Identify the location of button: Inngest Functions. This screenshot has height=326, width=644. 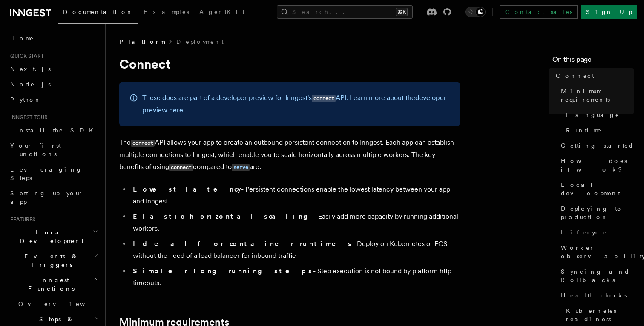
(53, 284).